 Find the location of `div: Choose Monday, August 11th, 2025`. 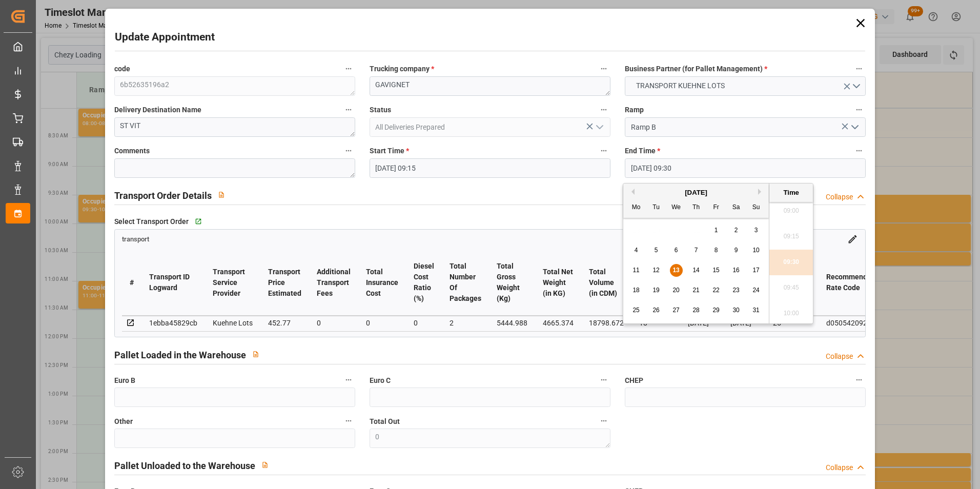

div: Choose Monday, August 11th, 2025 is located at coordinates (636, 270).